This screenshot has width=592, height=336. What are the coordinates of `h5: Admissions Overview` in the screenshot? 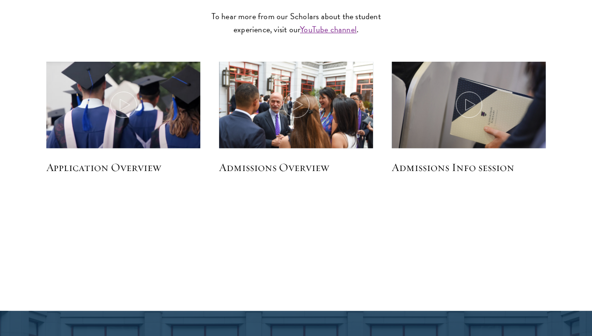 It's located at (296, 167).